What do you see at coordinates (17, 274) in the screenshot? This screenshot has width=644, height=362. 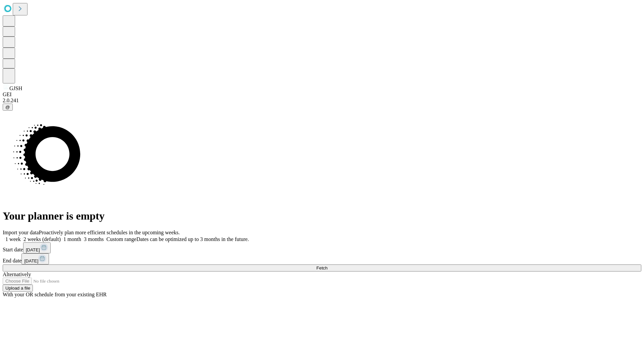 I see `span: Alternatively` at bounding box center [17, 274].